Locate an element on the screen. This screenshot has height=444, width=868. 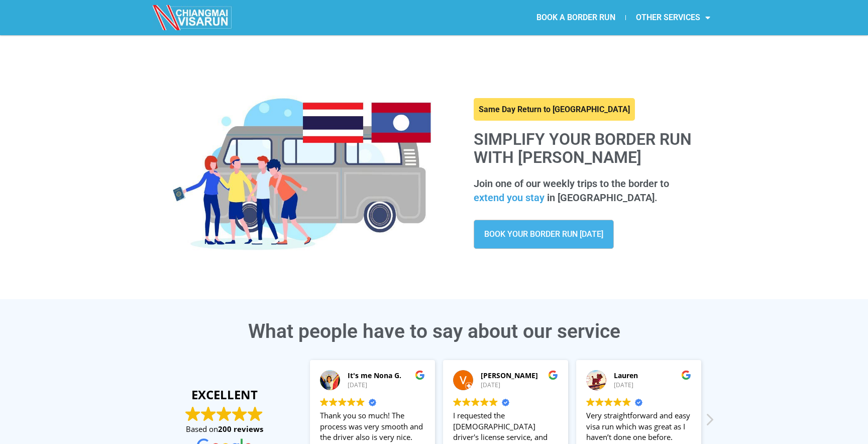
span: Join one of our weekly trips to the border to is located at coordinates (571, 183).